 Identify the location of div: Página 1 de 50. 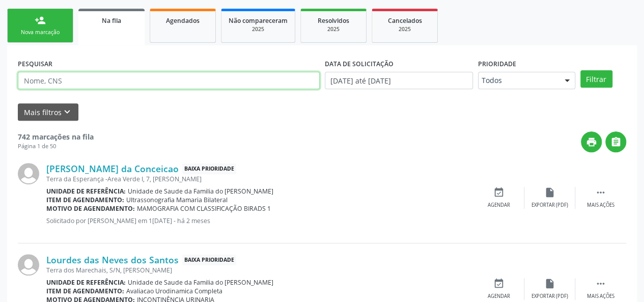
(56, 146).